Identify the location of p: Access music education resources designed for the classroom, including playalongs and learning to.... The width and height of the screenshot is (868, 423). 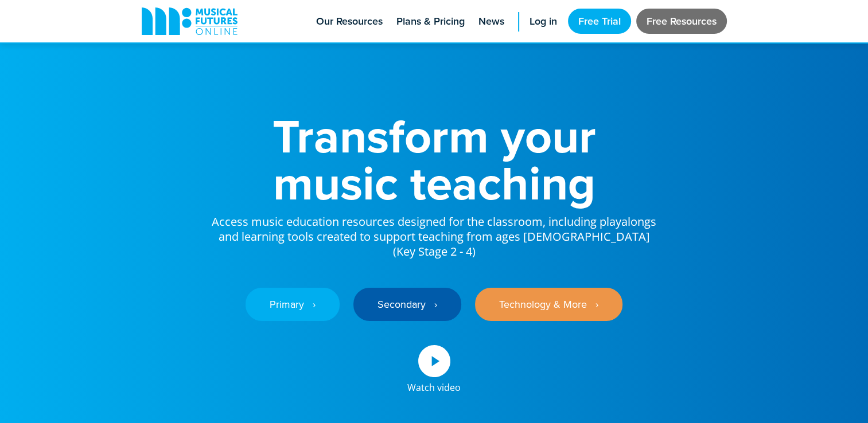
(435, 233).